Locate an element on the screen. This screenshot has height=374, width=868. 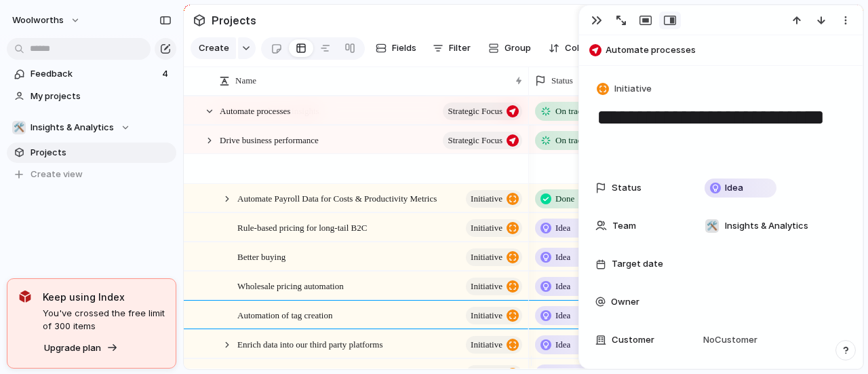
span: Automate Payroll Data for Costs & Productivity Metrics is located at coordinates (337, 197).